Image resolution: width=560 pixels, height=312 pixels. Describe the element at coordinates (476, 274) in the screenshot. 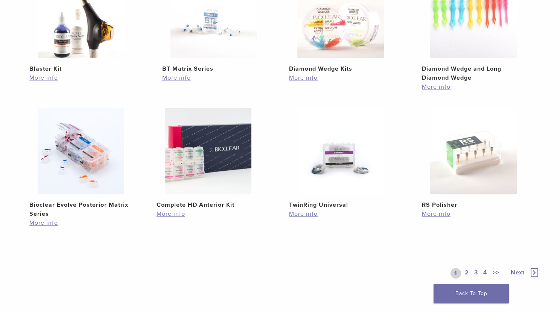

I see `a: 3` at that location.